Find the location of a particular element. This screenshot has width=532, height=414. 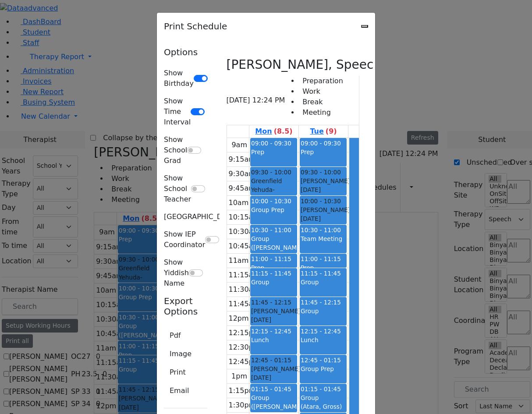

div: (Atara, Gross) is located at coordinates (323, 407).